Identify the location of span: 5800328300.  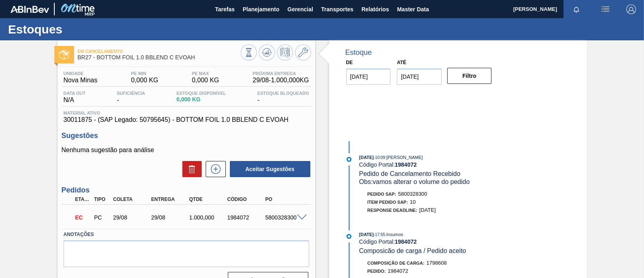
(413, 193).